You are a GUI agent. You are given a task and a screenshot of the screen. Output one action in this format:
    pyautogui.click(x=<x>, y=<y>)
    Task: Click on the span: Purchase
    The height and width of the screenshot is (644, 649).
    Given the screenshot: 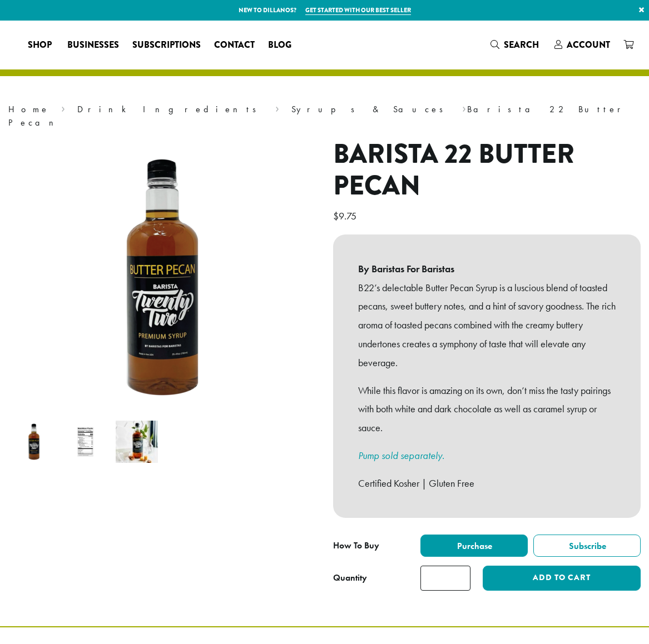 What is the action you would take?
    pyautogui.click(x=473, y=546)
    